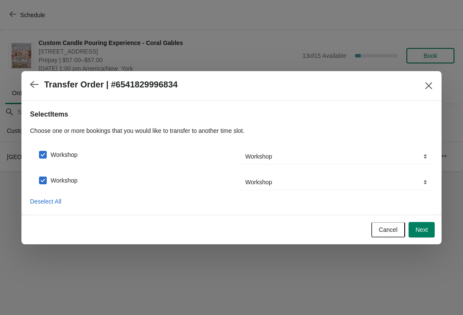 The width and height of the screenshot is (463, 315). Describe the element at coordinates (45, 202) in the screenshot. I see `span: Deselect All` at that location.